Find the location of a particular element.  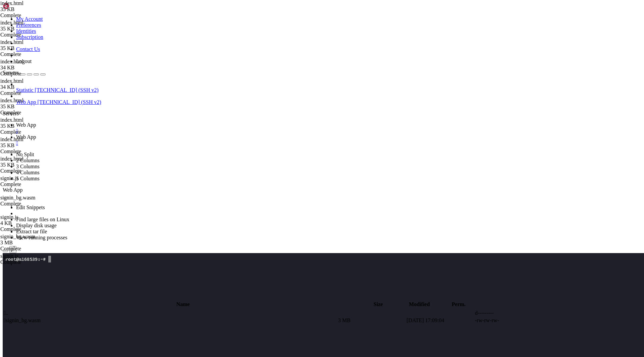

div: 4 KB is located at coordinates (34, 223).